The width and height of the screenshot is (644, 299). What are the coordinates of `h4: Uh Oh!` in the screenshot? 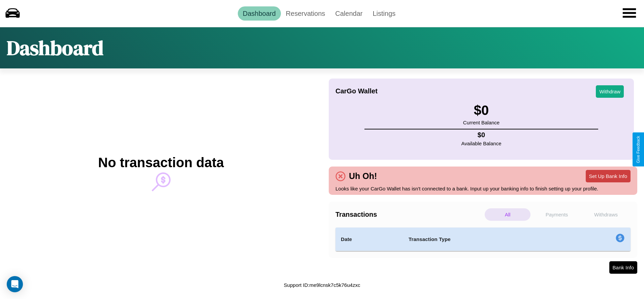 It's located at (363, 176).